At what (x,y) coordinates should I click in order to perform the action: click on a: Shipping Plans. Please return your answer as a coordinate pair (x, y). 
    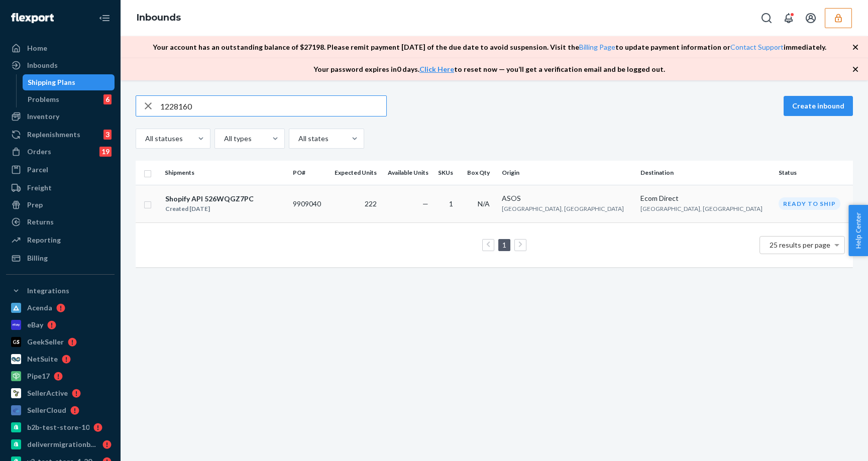
    Looking at the image, I should click on (69, 82).